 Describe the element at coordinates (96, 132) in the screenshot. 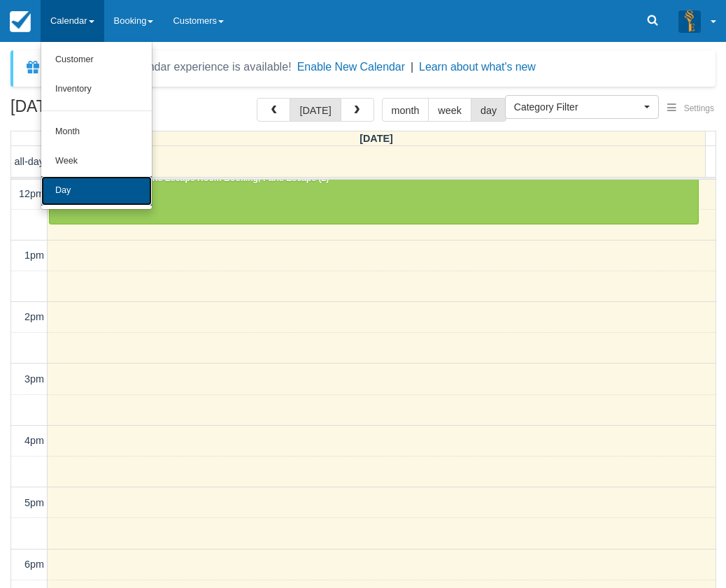

I see `a: Month` at that location.